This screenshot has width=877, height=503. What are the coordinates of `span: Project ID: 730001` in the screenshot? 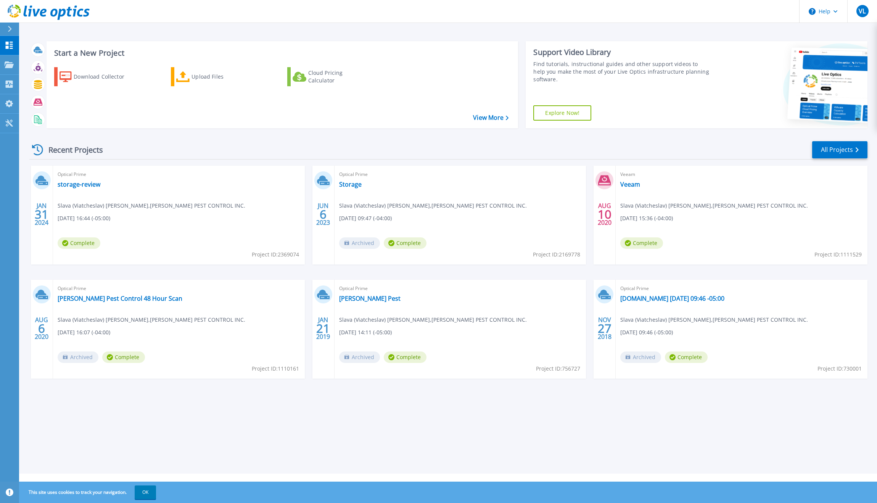 It's located at (839, 368).